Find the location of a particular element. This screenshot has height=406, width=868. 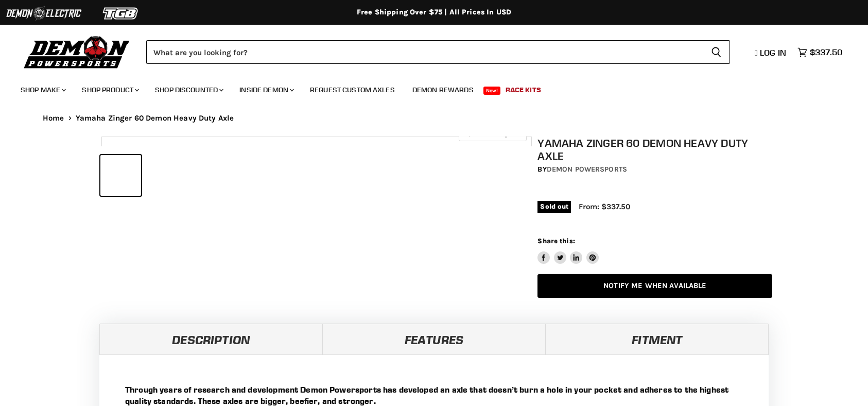

a: Fitment is located at coordinates (657, 339).